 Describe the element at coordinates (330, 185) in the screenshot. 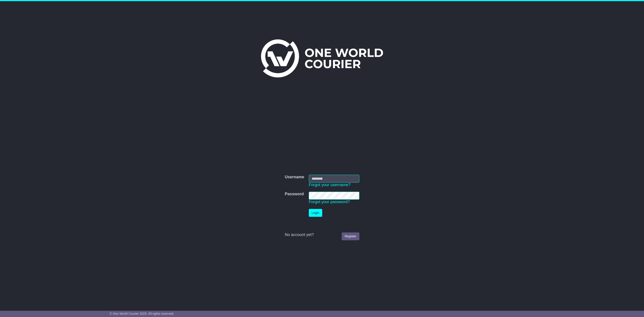

I see `a: Forgot your username?` at that location.